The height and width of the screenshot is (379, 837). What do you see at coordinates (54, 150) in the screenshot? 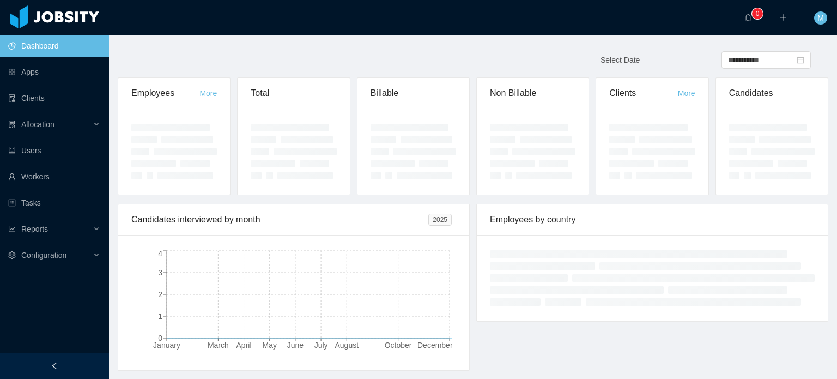
I see `a: icon: robotUsers` at bounding box center [54, 150].